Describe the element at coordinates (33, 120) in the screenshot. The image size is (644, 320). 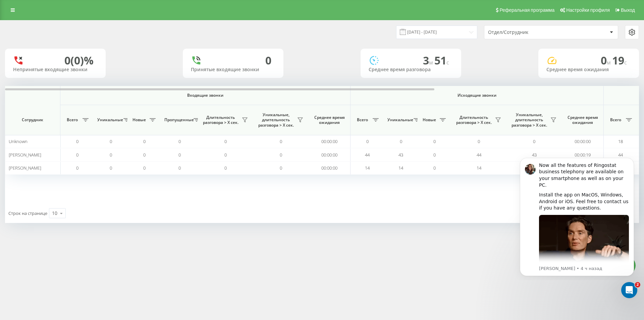
I see `span: Сотрудник` at that location.